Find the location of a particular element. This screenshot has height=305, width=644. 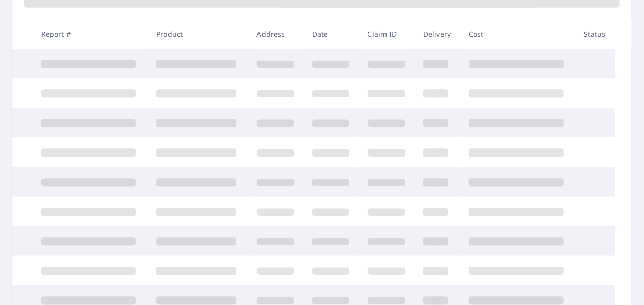

th: Report # is located at coordinates (91, 33).